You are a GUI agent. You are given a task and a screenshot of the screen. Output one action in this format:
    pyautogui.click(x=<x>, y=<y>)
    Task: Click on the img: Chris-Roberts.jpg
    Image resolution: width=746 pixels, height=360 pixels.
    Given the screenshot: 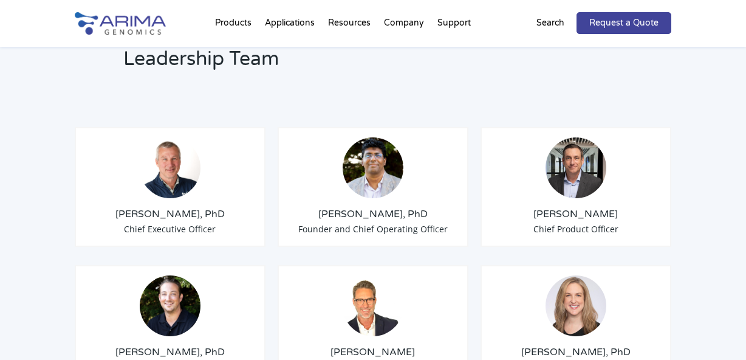 What is the action you would take?
    pyautogui.click(x=576, y=168)
    